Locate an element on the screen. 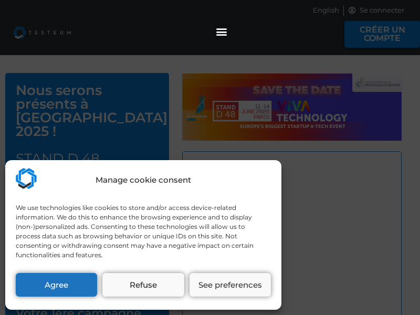 This screenshot has height=315, width=420. button: See preferences is located at coordinates (230, 285).